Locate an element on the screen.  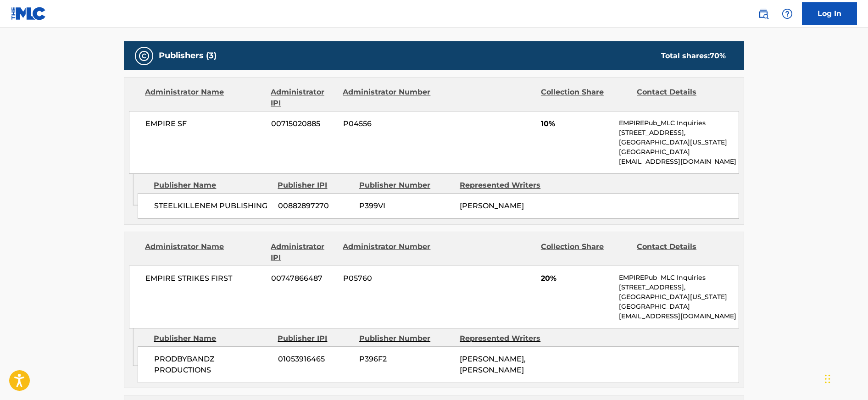
span: P399VI is located at coordinates (406, 206).